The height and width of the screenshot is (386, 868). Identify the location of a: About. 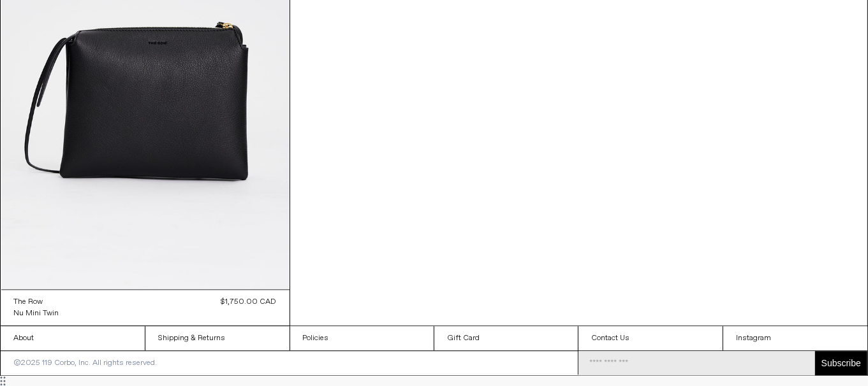
(72, 338).